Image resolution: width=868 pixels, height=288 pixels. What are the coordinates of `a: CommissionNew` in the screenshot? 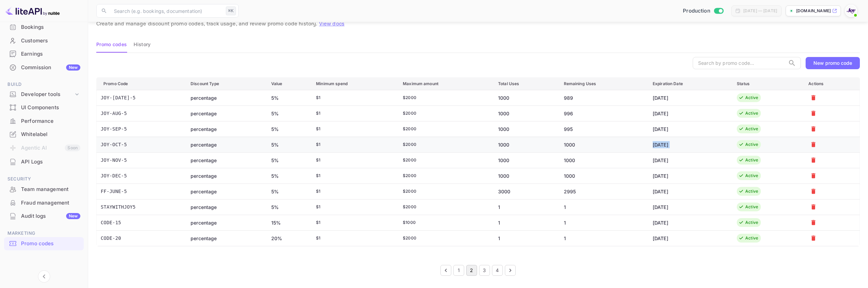 It's located at (43, 67).